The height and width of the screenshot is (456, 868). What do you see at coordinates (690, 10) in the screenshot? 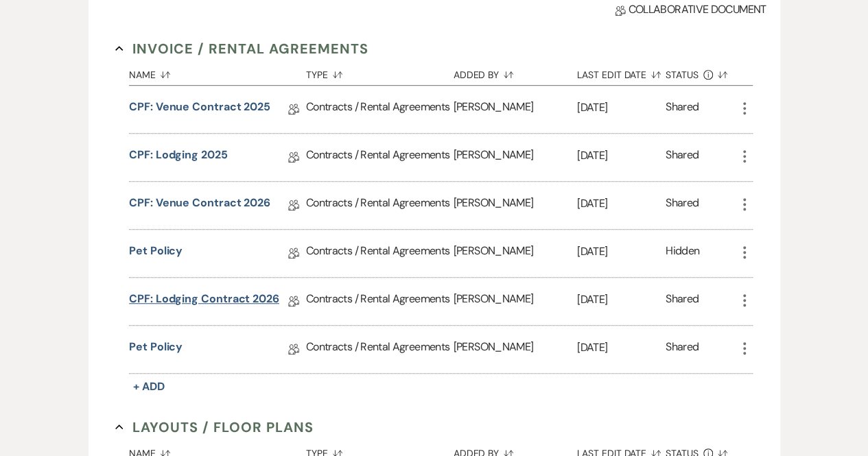
I see `span: Collaborative document` at bounding box center [690, 10].